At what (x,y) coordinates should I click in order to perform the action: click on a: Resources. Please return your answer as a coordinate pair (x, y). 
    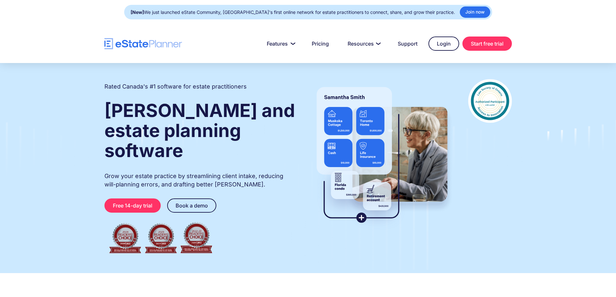
    Looking at the image, I should click on (363, 44).